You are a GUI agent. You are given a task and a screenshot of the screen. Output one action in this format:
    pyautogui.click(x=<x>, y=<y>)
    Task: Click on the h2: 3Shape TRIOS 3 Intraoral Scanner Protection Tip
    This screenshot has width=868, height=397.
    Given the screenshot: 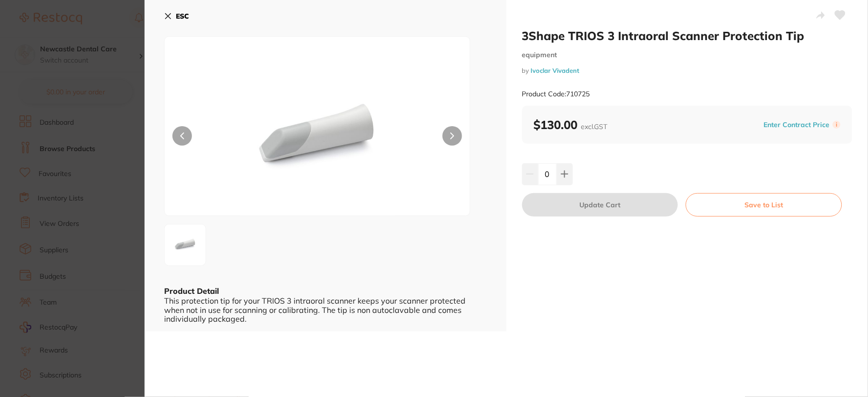 What is the action you would take?
    pyautogui.click(x=688, y=36)
    